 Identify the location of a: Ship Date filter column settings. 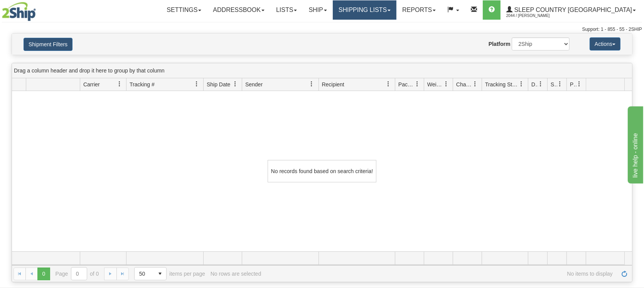
(235, 84).